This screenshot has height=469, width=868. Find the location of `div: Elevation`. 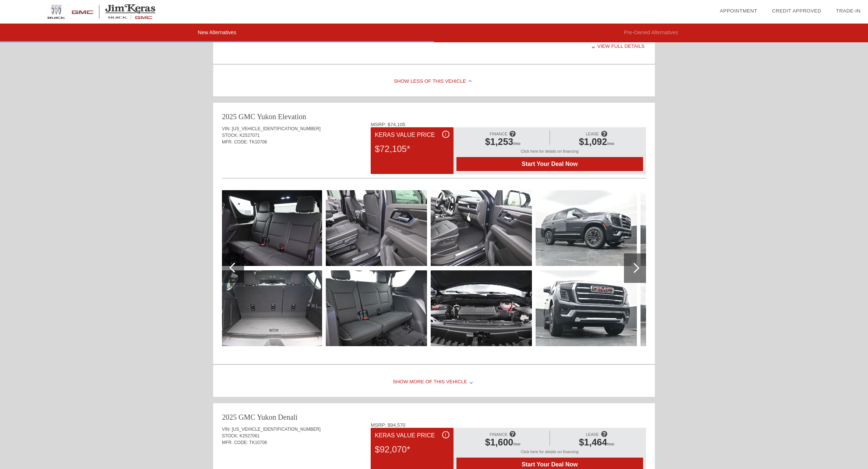

div: Elevation is located at coordinates (292, 117).